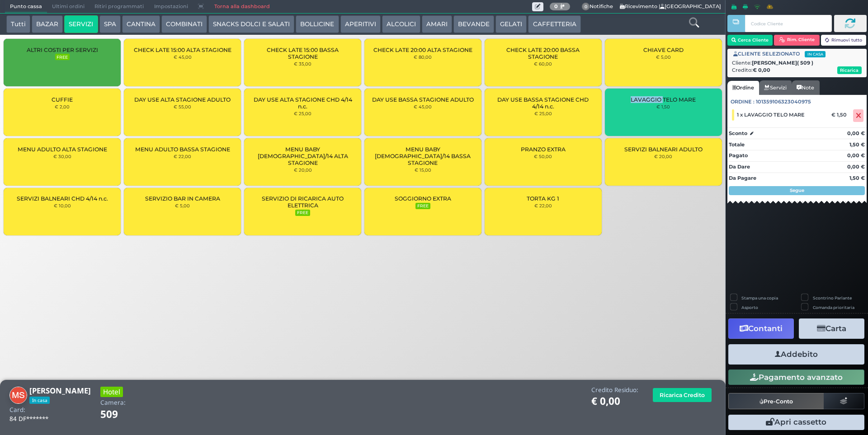 The height and width of the screenshot is (435, 868). What do you see at coordinates (62, 149) in the screenshot?
I see `span: MENU ADULTO ALTA STAGIONE` at bounding box center [62, 149].